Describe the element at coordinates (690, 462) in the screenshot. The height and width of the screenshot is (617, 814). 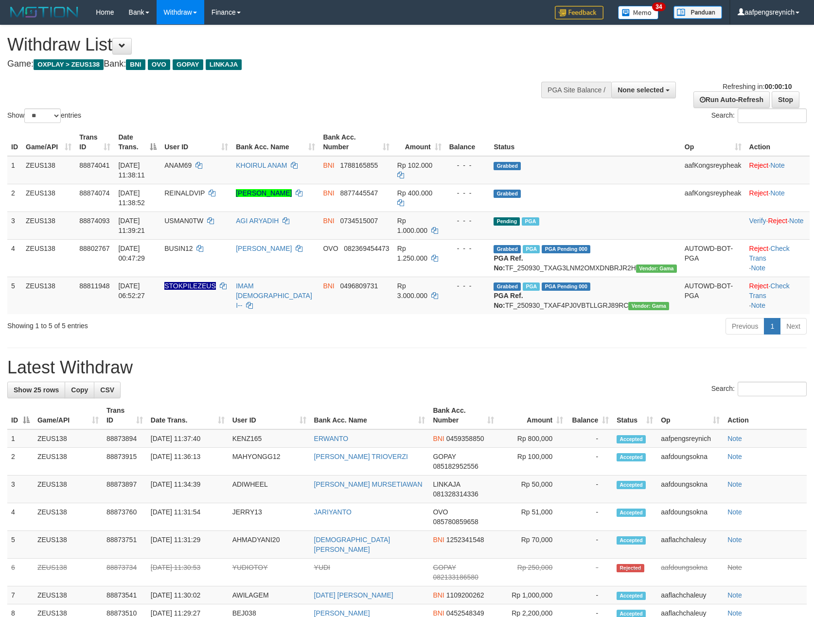
I see `td: aafdoungsokna` at that location.